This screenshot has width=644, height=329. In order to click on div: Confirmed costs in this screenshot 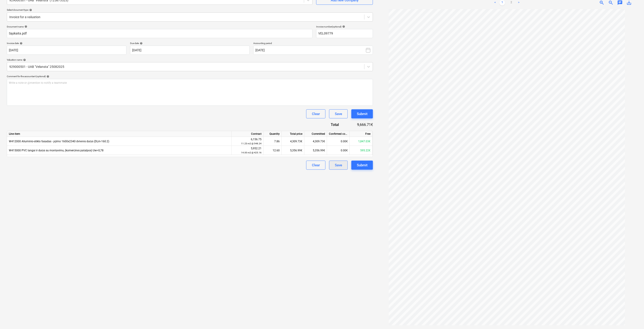, I will do `click(338, 134)`.